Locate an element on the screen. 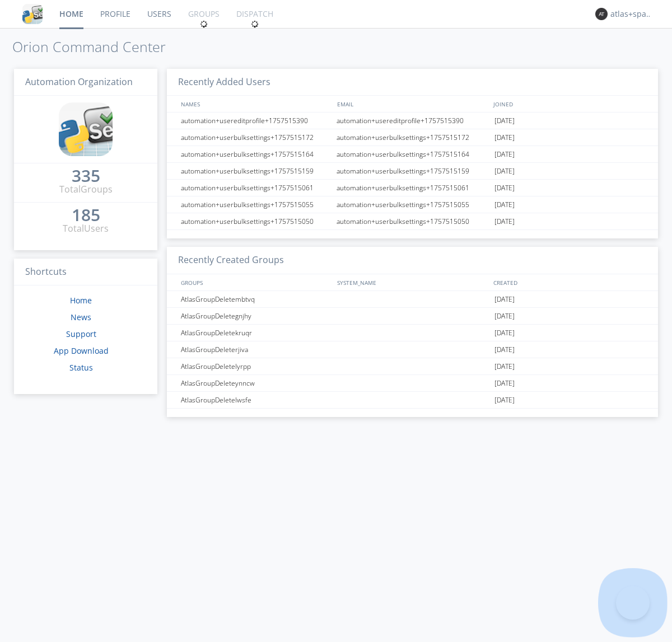 This screenshot has height=642, width=672. div: GROUPS is located at coordinates (255, 282).